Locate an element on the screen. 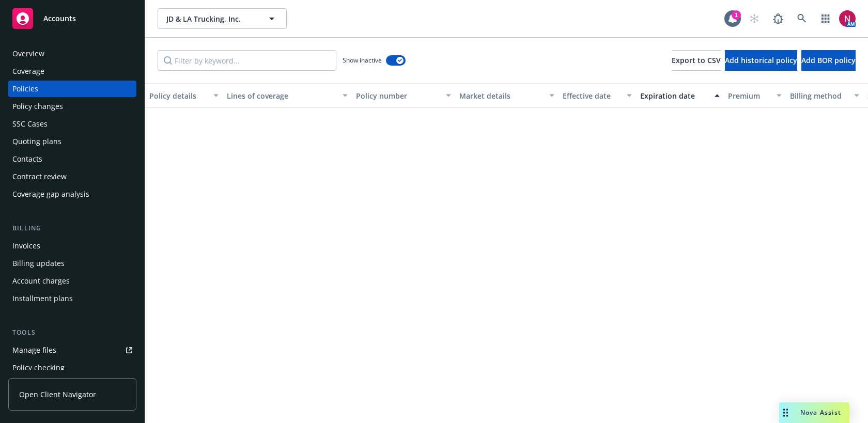 The height and width of the screenshot is (423, 868). button: Effective date is located at coordinates (597, 96).